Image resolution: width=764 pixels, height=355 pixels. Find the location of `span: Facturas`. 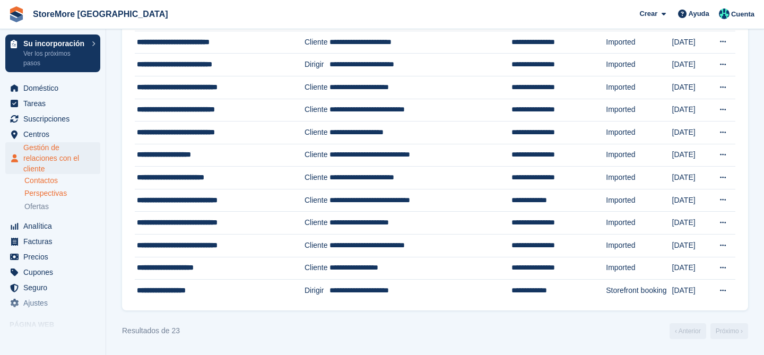

span: Facturas is located at coordinates (55, 242).